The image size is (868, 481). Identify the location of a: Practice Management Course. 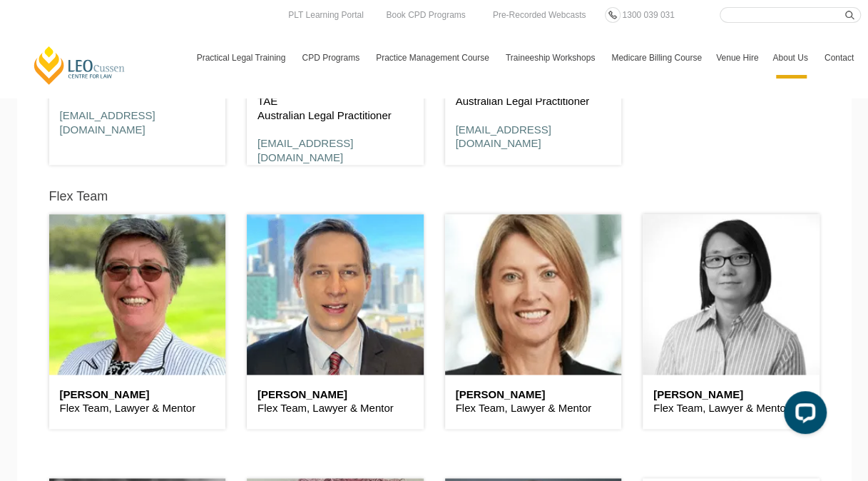
(433, 58).